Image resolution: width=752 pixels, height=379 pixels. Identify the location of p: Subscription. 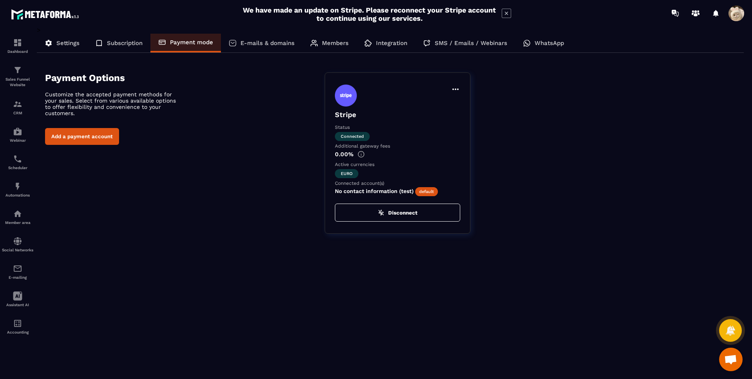
(124, 43).